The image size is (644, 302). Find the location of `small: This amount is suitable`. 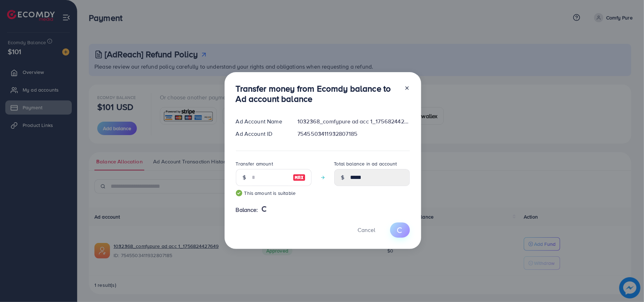

small: This amount is suitable is located at coordinates (274, 193).